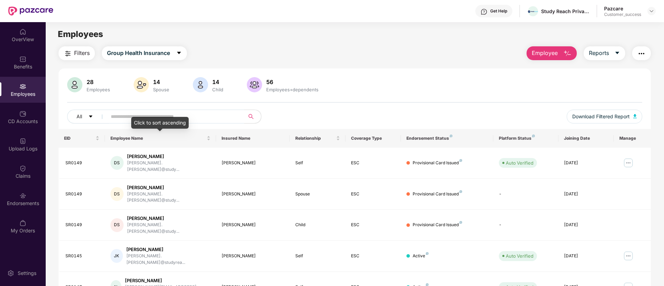  Describe the element at coordinates (601, 117) in the screenshot. I see `span: Download Filtered Report` at that location.